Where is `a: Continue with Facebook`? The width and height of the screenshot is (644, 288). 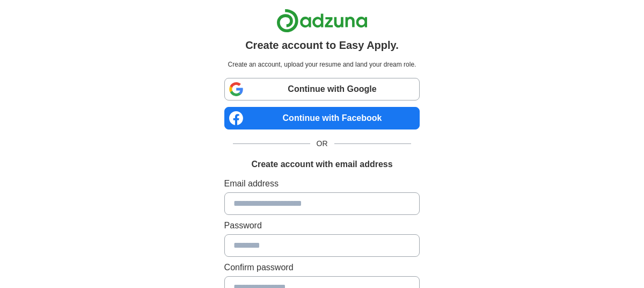 a: Continue with Facebook is located at coordinates (322, 118).